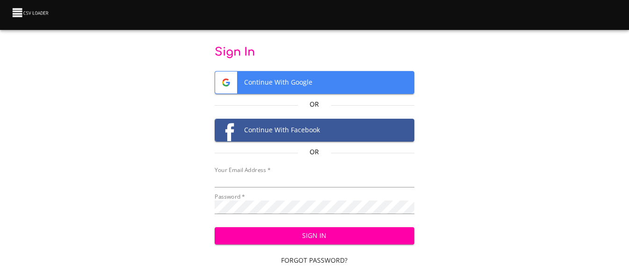 The image size is (629, 280). Describe the element at coordinates (242, 170) in the screenshot. I see `label: Your Email Address` at that location.